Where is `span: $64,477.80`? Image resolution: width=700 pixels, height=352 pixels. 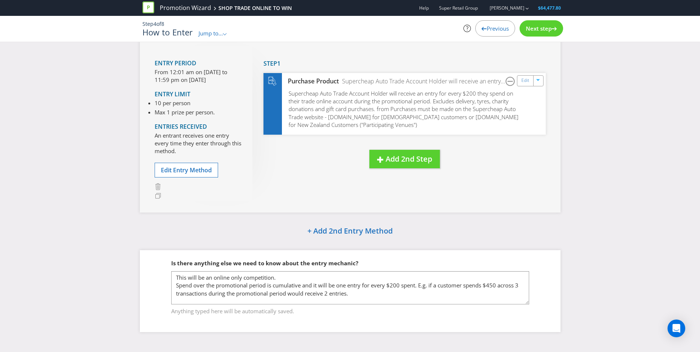
span: $64,477.80 is located at coordinates (550, 8).